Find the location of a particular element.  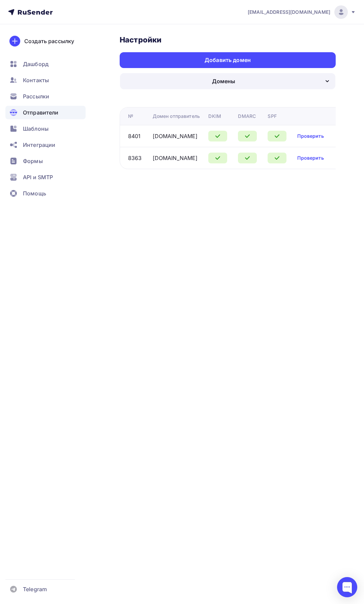

span: Помощь is located at coordinates (34, 193).